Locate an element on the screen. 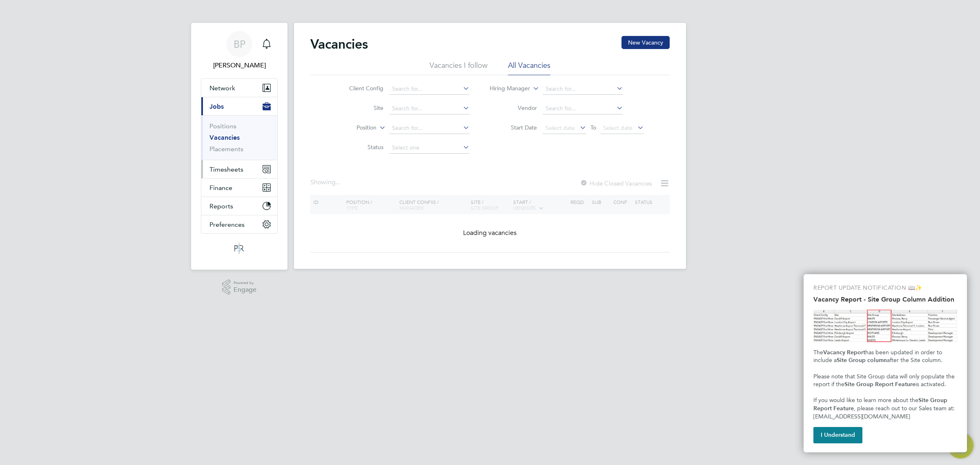 The image size is (980, 465). a: Go to account details is located at coordinates (240, 51).